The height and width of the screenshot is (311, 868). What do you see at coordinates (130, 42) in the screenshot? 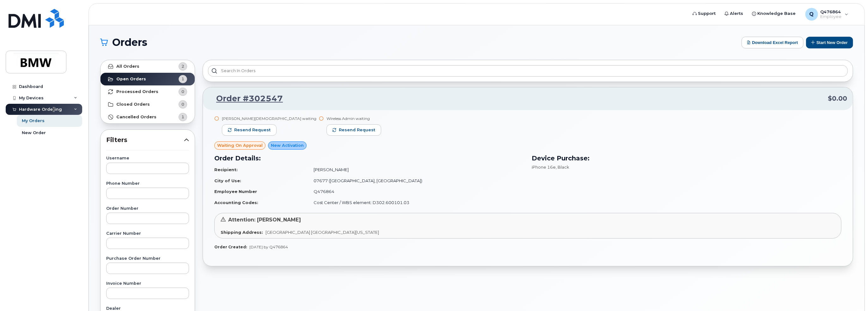
I see `span: Orders` at bounding box center [130, 42].